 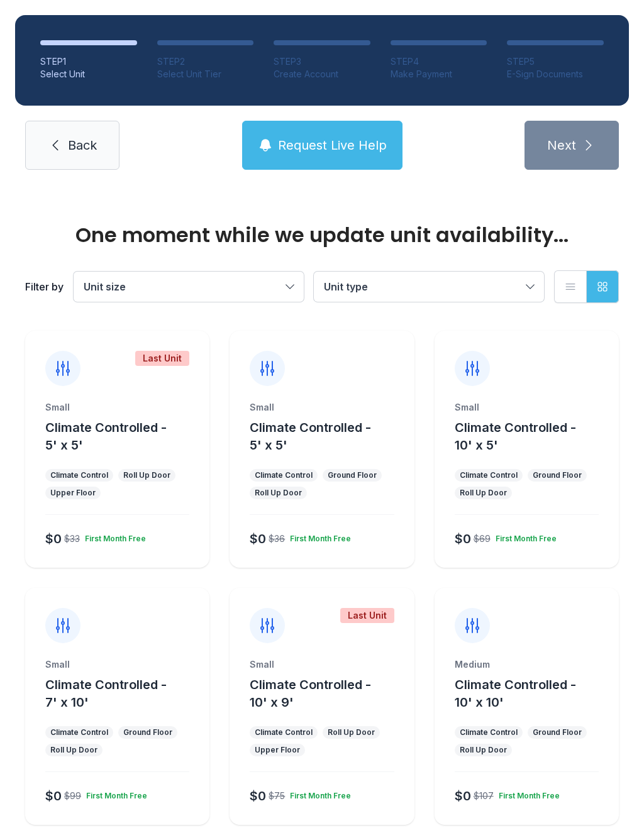 I want to click on div: $75, so click(x=276, y=796).